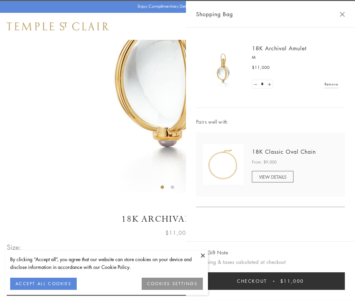  What do you see at coordinates (212, 252) in the screenshot?
I see `button: Add Gift Note` at bounding box center [212, 252].